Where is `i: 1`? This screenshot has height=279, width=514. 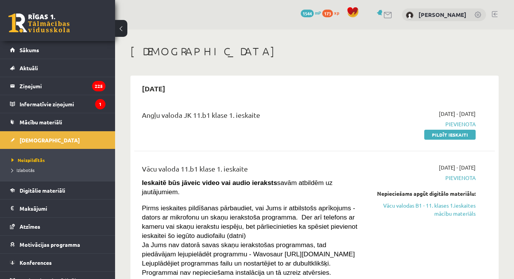
i: 1 is located at coordinates (100, 104).